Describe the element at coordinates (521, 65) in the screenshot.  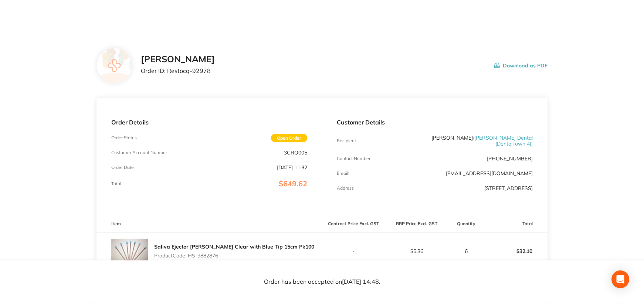
I see `button: Download as PDF` at that location.